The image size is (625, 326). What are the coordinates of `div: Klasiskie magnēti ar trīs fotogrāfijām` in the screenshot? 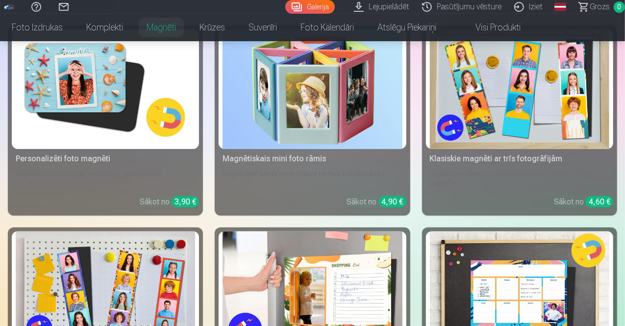 It's located at (520, 159).